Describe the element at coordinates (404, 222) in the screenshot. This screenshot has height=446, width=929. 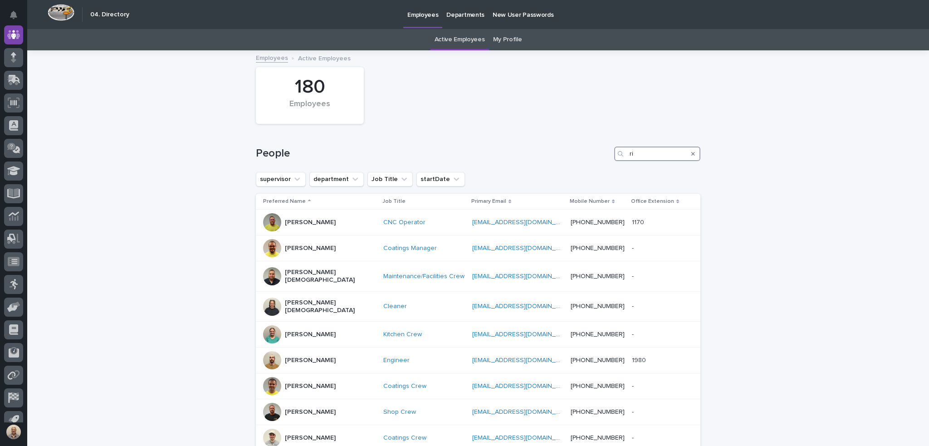
I see `a: CNC Operator` at that location.